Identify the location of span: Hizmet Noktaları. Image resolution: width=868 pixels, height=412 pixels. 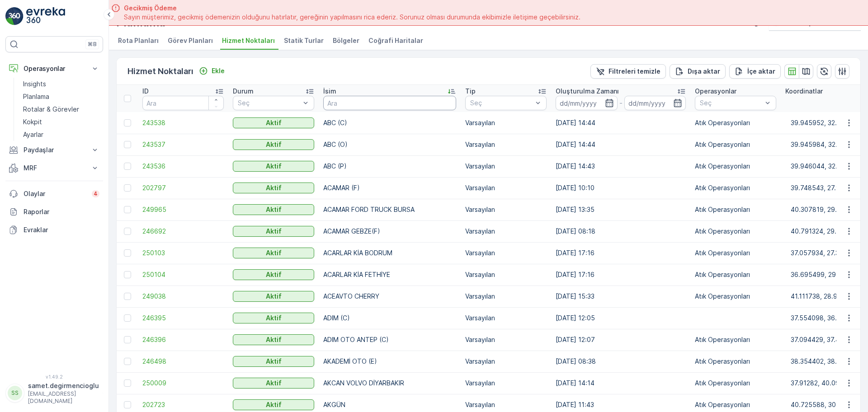
(248, 40).